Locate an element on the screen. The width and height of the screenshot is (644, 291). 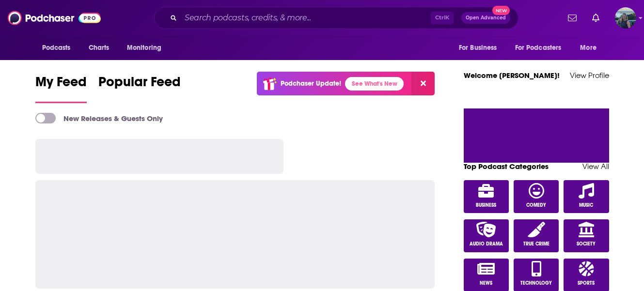
a: Podchaser - Follow, Share and Rate Podcasts is located at coordinates (54, 18).